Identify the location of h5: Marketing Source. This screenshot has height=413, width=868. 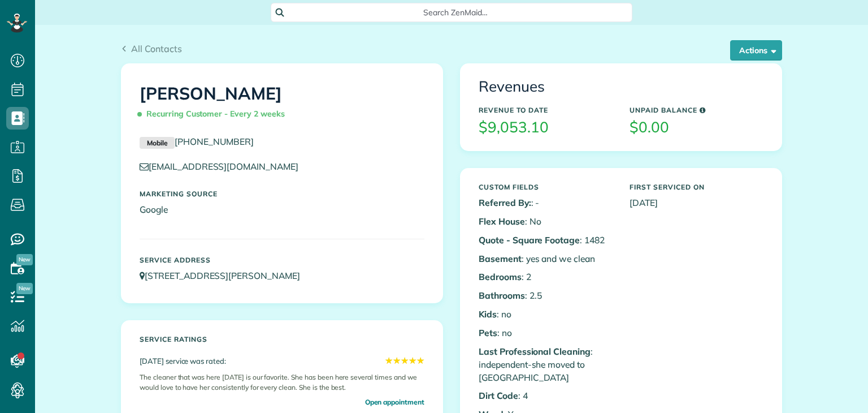
(282, 193).